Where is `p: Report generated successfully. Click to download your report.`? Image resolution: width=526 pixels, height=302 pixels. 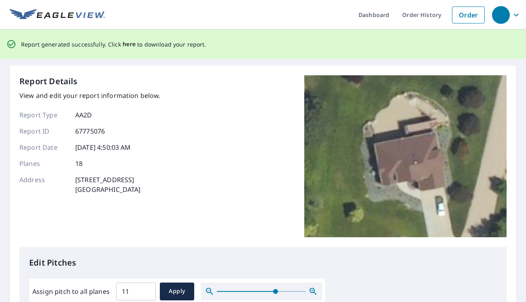
p: Report generated successfully. Click to download your report. is located at coordinates (114, 44).